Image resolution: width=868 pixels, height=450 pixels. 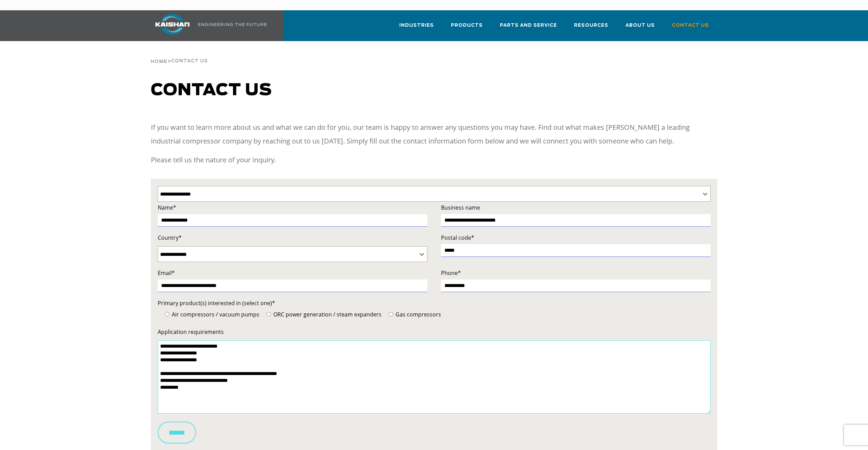 I want to click on span: Industries, so click(x=416, y=26).